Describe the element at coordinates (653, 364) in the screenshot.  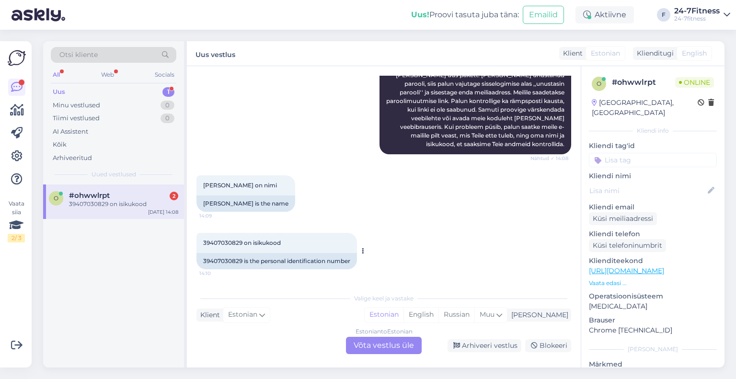
I see `p: Märkmed` at that location.